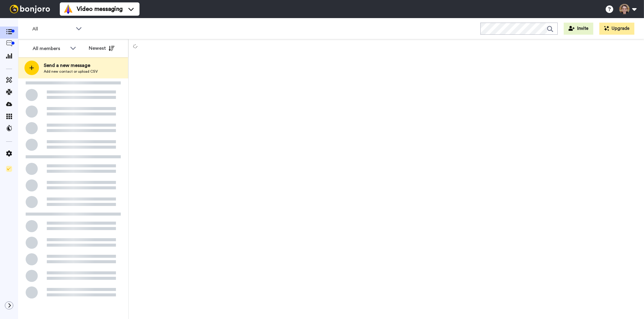  Describe the element at coordinates (100, 9) in the screenshot. I see `span: Video messaging` at that location.